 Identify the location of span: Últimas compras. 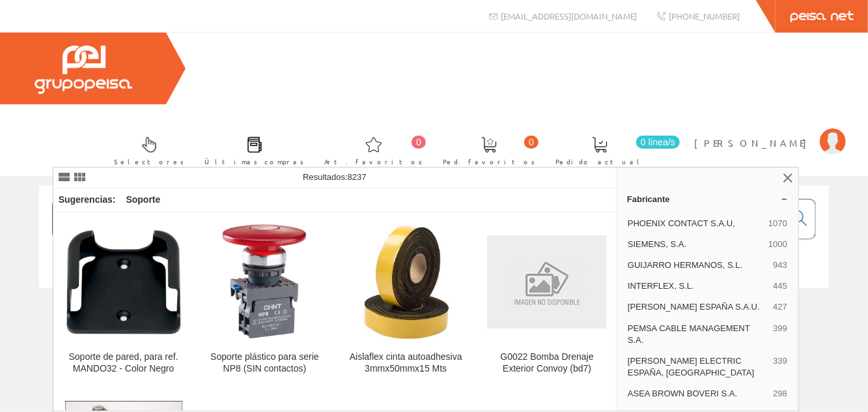
(254, 162).